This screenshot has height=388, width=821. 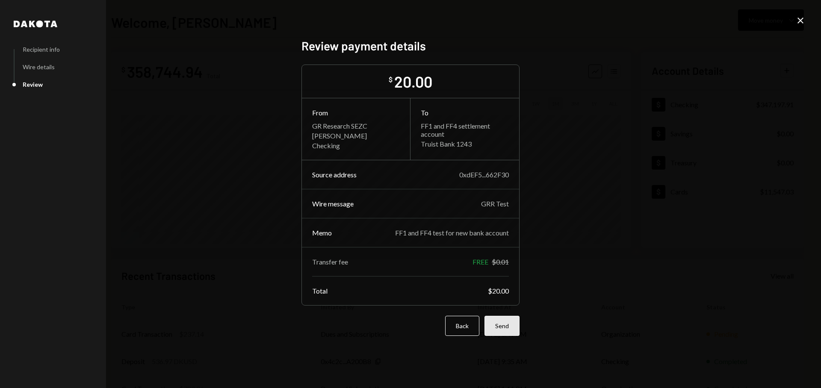 What do you see at coordinates (465, 144) in the screenshot?
I see `div: Truist Bank 1243` at bounding box center [465, 144].